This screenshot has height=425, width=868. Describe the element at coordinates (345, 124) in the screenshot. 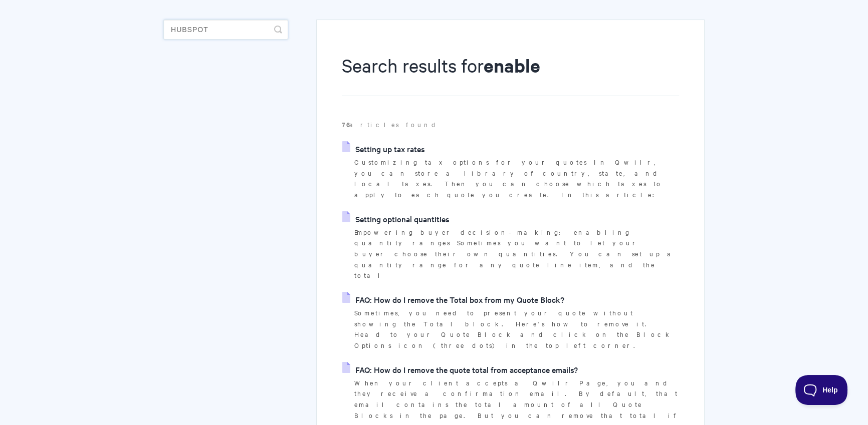

I see `strong: 76` at that location.